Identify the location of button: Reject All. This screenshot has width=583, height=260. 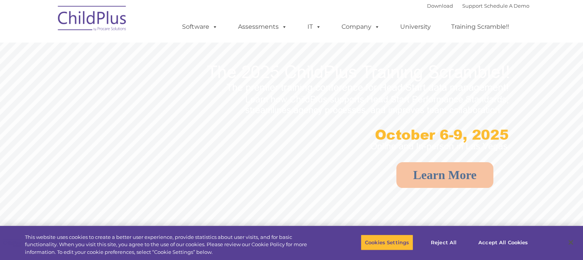
(443, 242).